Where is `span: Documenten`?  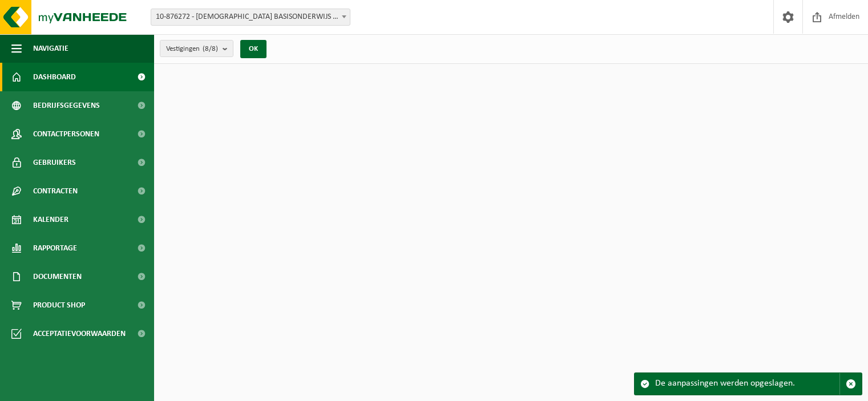
span: Documenten is located at coordinates (57, 277).